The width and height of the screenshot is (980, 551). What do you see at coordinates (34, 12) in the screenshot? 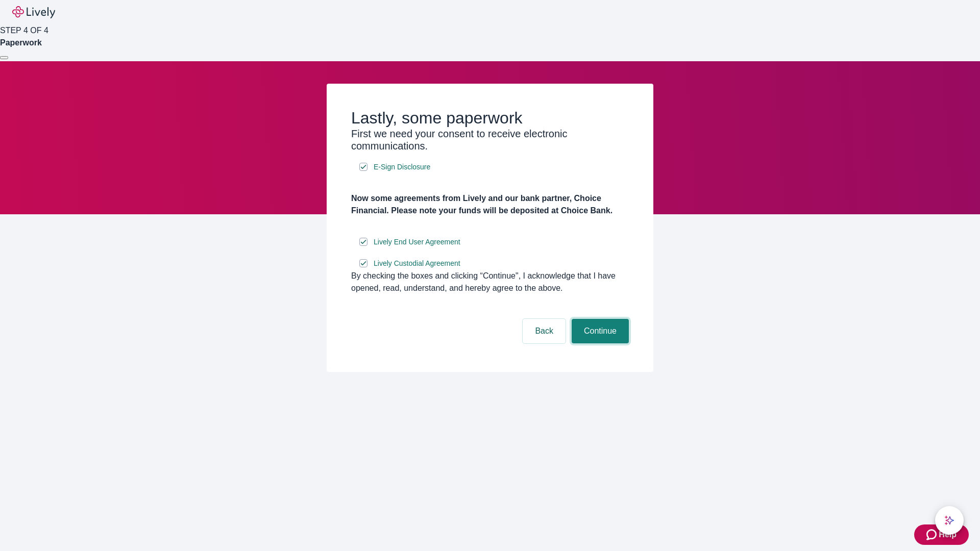
I see `img: Lively` at bounding box center [34, 12].